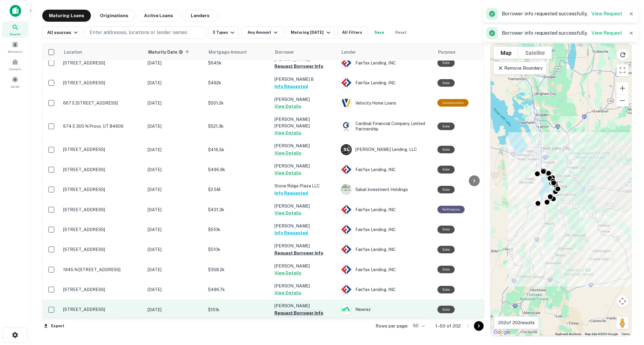 The image size is (644, 345). I want to click on button: Map camera controls, so click(623, 302).